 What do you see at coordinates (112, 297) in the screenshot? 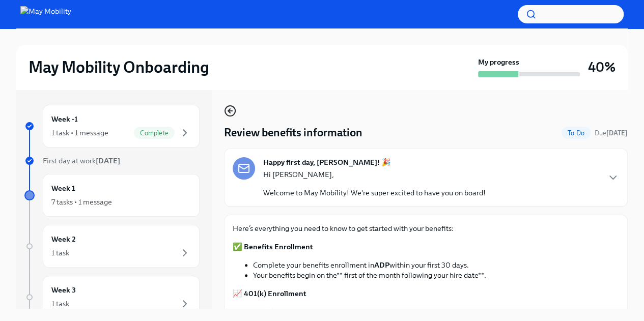
I see `a: Week 31 task` at bounding box center [112, 297].